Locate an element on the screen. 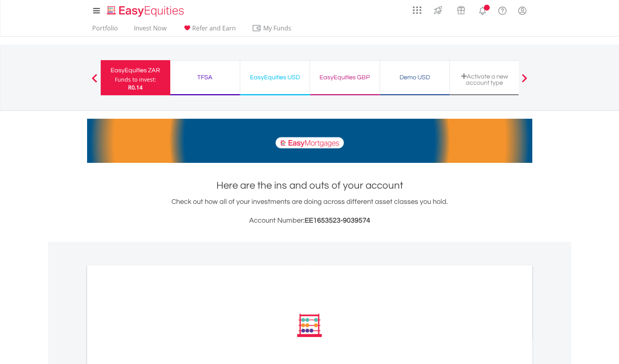 The image size is (619, 364). a: Refer and Earn is located at coordinates (209, 30).